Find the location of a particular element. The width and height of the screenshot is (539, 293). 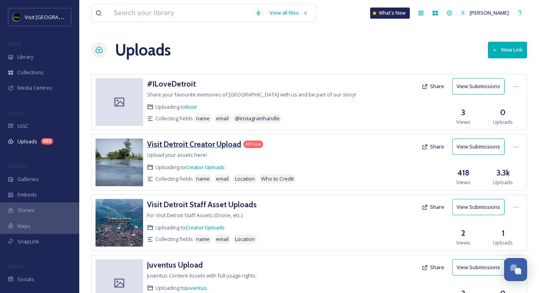

span: MEDIA is located at coordinates (15, 44).